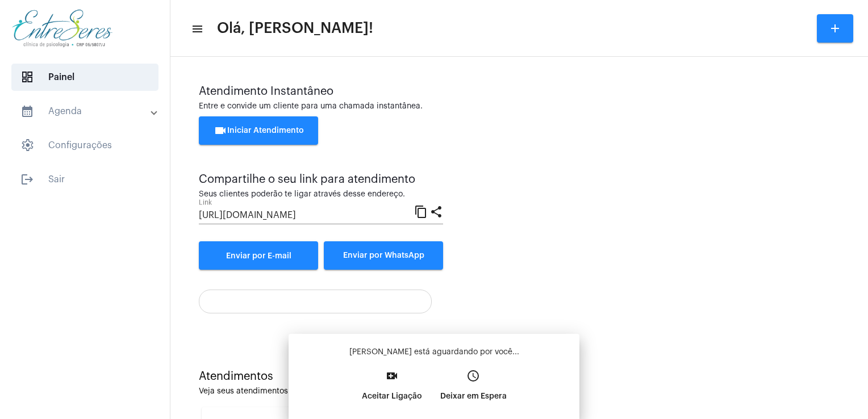 The height and width of the screenshot is (419, 868). I want to click on img: aa27006a-a7e4-c883-abf8-315c10fe6841.png, so click(62, 28).